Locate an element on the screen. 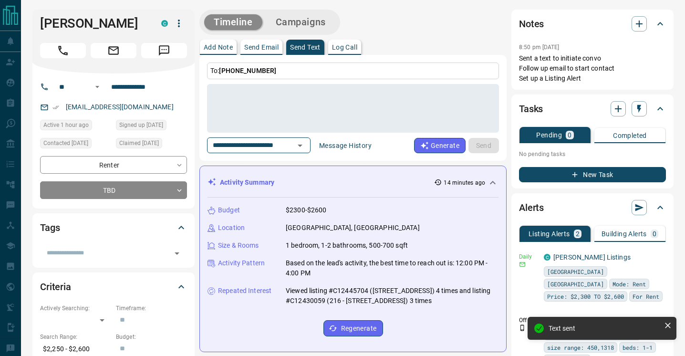 The image size is (685, 356). p: Actively Searching: is located at coordinates (75, 308).